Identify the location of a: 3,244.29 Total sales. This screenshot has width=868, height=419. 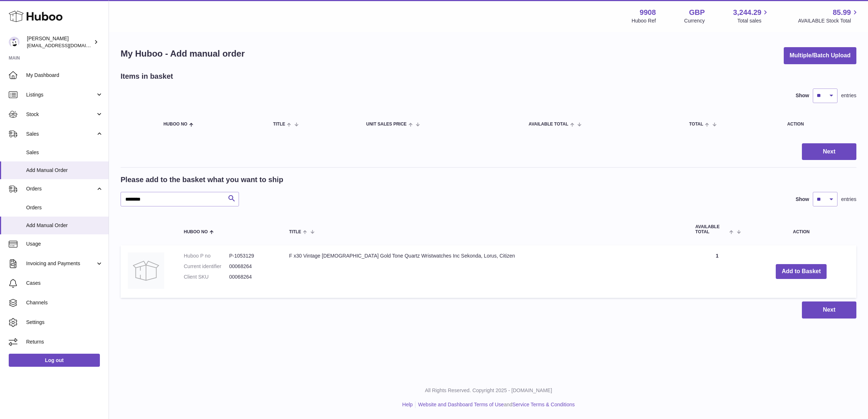
(751, 16).